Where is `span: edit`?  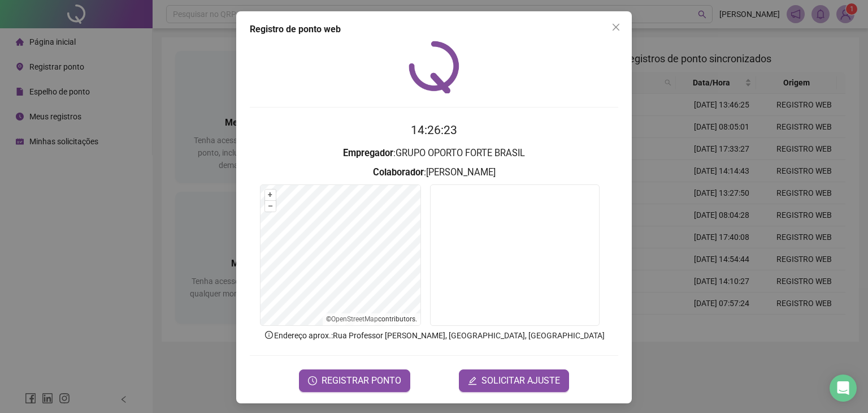 span: edit is located at coordinates (473, 381).